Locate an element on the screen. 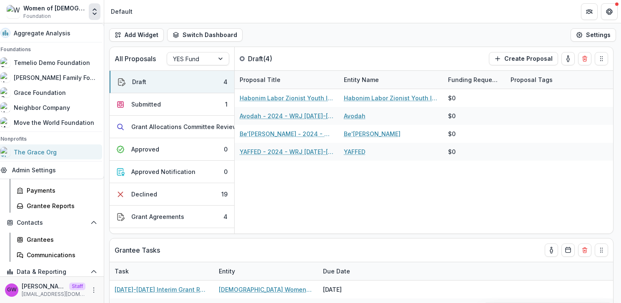 Image resolution: width=621 pixels, height=303 pixels. button: Open Data & Reporting is located at coordinates (52, 272).